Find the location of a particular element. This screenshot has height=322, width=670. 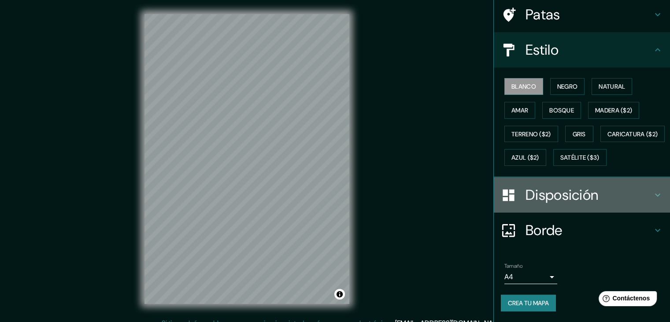

div: Disposición is located at coordinates (582, 195).